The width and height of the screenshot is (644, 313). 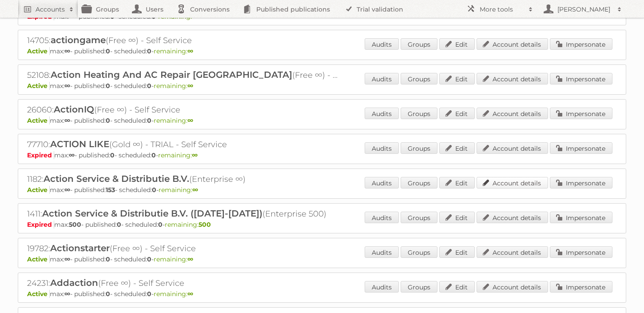 What do you see at coordinates (74, 109) in the screenshot?
I see `span: ActionIQ` at bounding box center [74, 109].